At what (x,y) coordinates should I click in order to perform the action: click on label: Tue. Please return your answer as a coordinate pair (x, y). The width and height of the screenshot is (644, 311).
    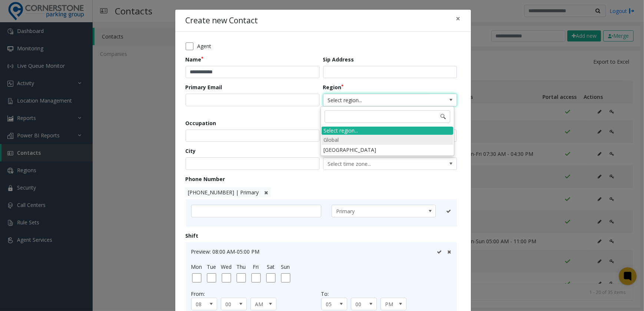
    Looking at the image, I should click on (211, 267).